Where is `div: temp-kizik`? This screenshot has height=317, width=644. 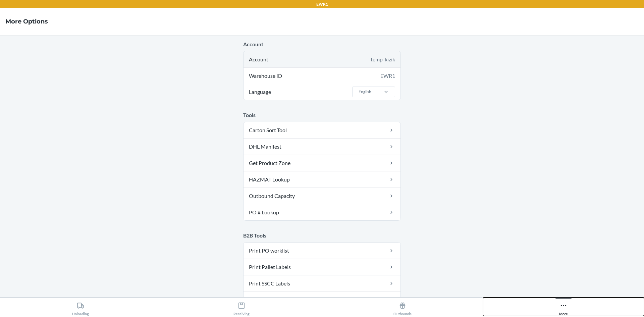
div: temp-kizik is located at coordinates (383, 59).